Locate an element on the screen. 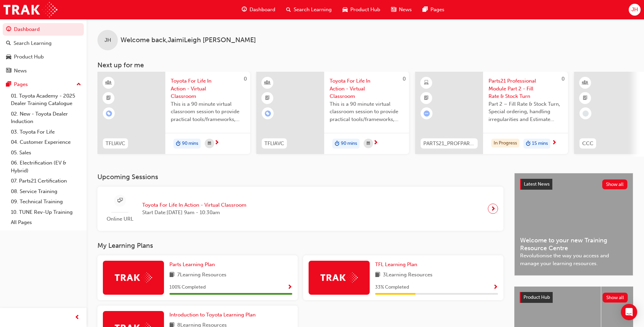  a: 04. Customer Experience is located at coordinates (46, 142).